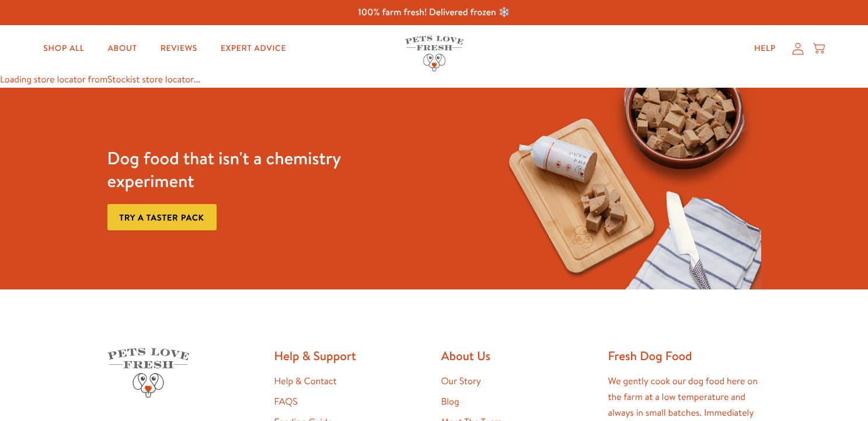 The image size is (868, 421). What do you see at coordinates (286, 401) in the screenshot?
I see `a: FAQS` at bounding box center [286, 401].